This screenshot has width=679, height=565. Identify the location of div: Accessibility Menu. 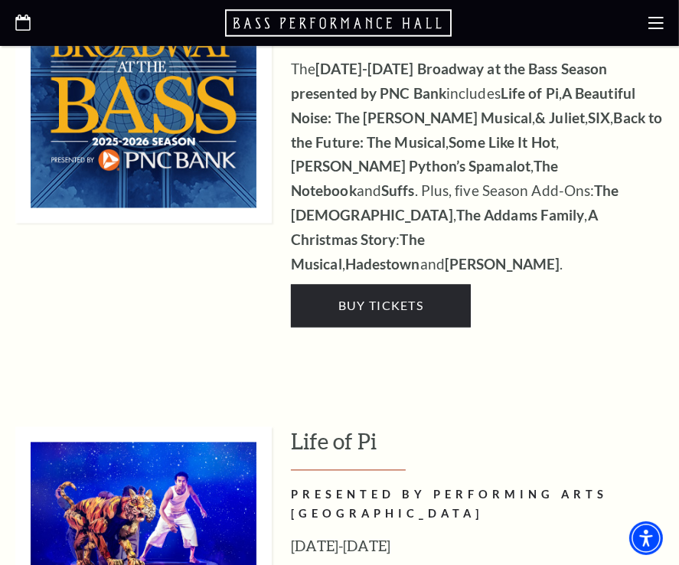
(646, 538).